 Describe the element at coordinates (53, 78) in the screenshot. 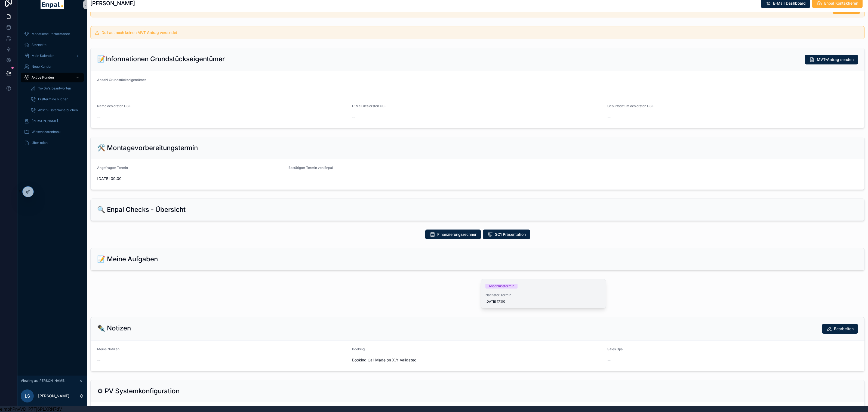

I see `a: Aktive Kunden` at that location.